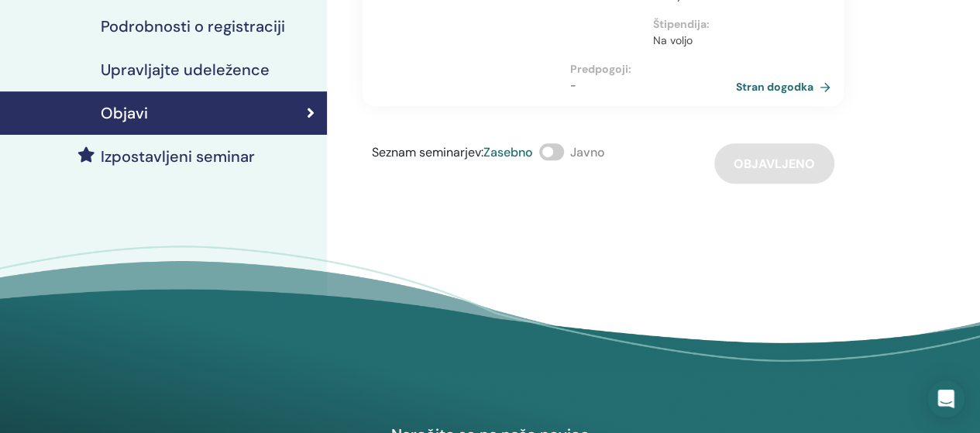 This screenshot has width=980, height=433. What do you see at coordinates (428, 152) in the screenshot?
I see `span: Seznam seminarjev :` at bounding box center [428, 152].